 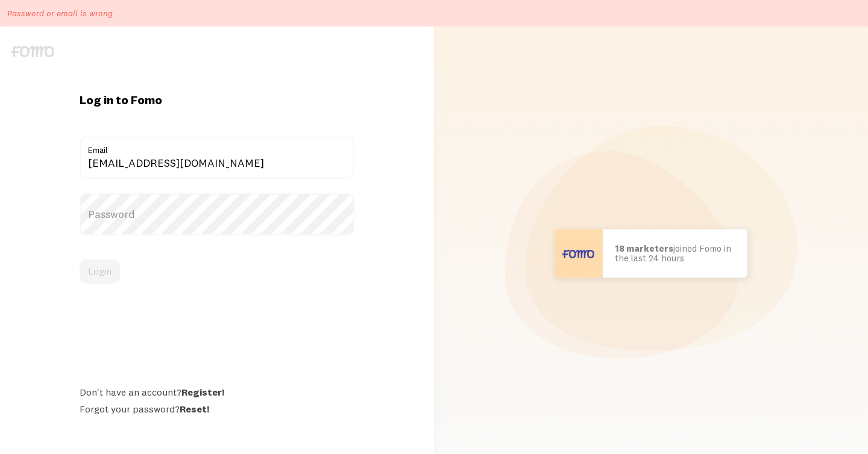 I want to click on a: Register!, so click(x=203, y=392).